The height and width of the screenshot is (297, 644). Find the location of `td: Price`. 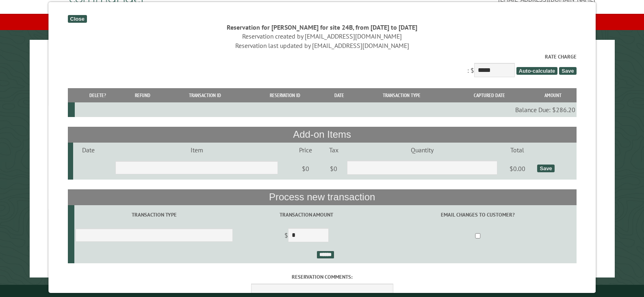

td: Price is located at coordinates (306, 150).